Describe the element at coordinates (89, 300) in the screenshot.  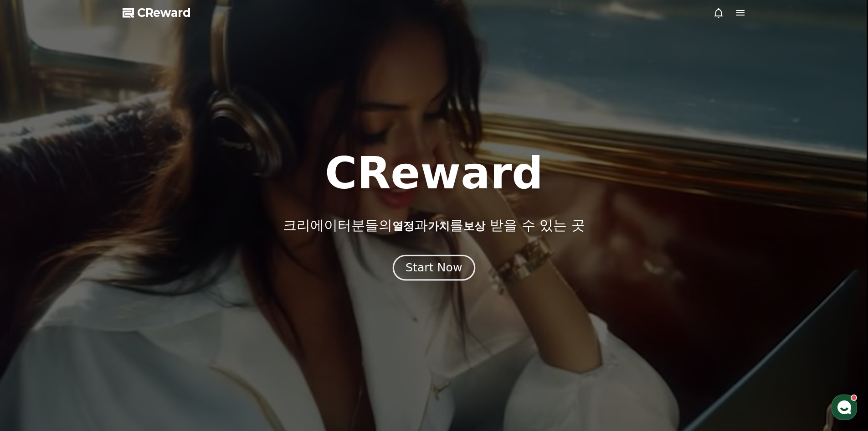
I see `a: 대화` at that location.